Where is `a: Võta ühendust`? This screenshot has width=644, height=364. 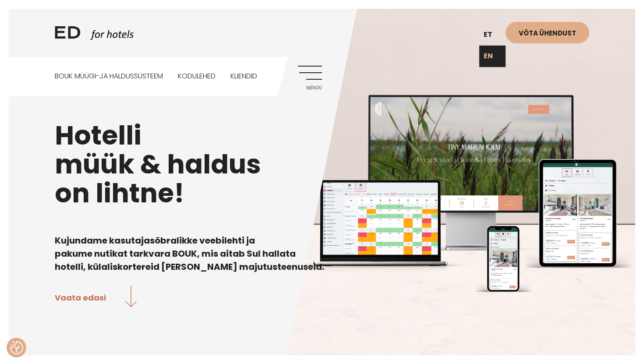 a: Võta ühendust is located at coordinates (547, 33).